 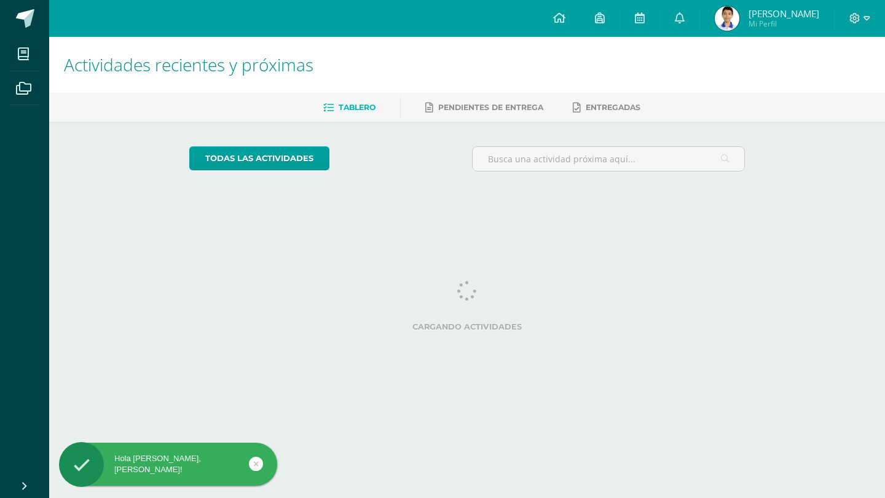 I want to click on a: Tablero, so click(x=349, y=108).